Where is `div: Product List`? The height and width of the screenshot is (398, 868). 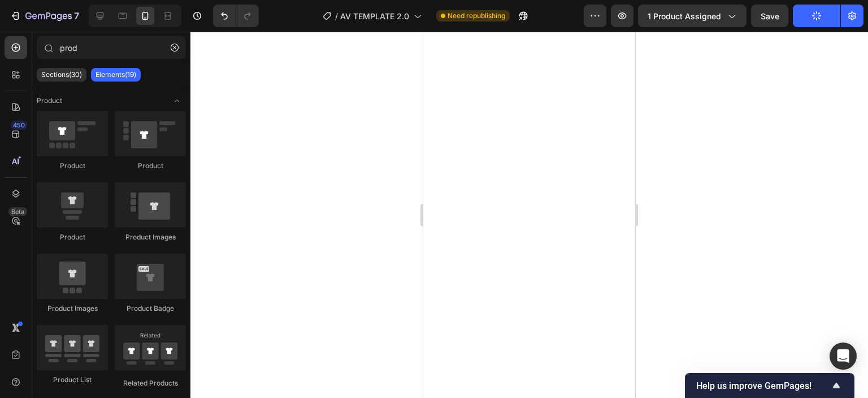 div: Product List is located at coordinates (72, 380).